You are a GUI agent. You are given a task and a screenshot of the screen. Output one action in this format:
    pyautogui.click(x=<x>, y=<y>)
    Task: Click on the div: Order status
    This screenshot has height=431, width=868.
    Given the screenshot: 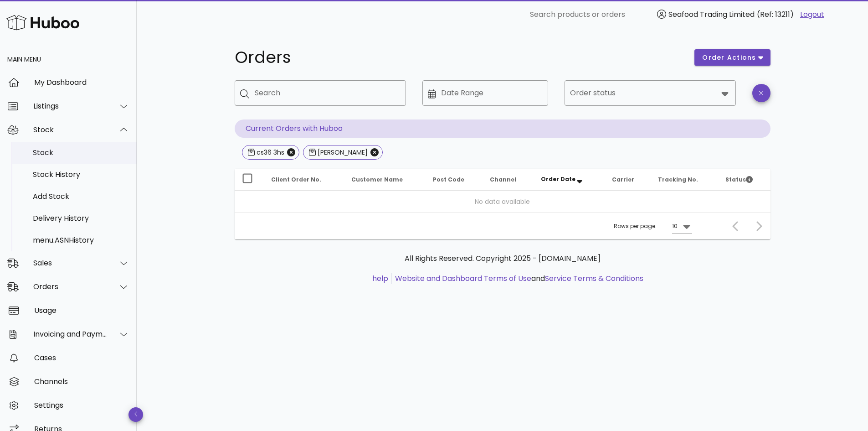 What is the action you would take?
    pyautogui.click(x=650, y=93)
    